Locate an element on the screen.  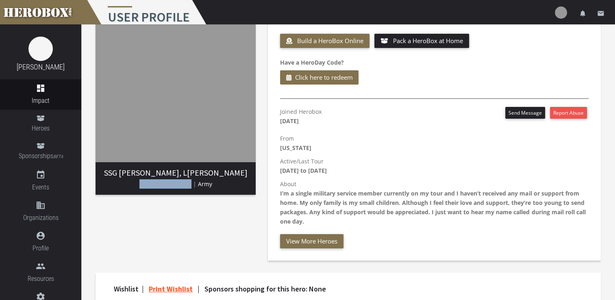
button: Report Abuse is located at coordinates (568, 113).